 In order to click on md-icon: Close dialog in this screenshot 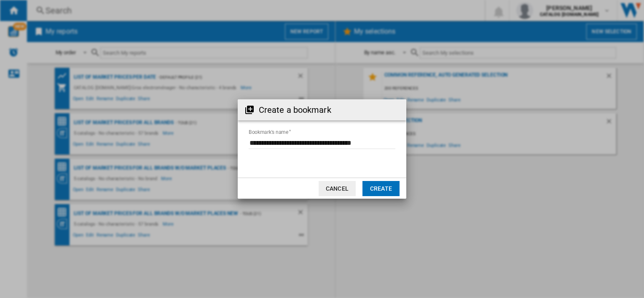, I will do `click(394, 110)`.